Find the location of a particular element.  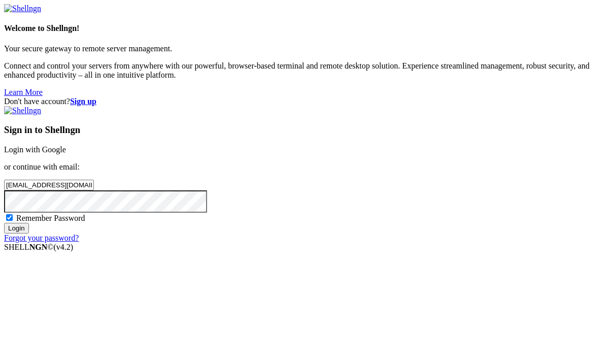

p: Connect and control your servers from anywhere with our powerful, browser-based terminal and remo... is located at coordinates (302, 71).